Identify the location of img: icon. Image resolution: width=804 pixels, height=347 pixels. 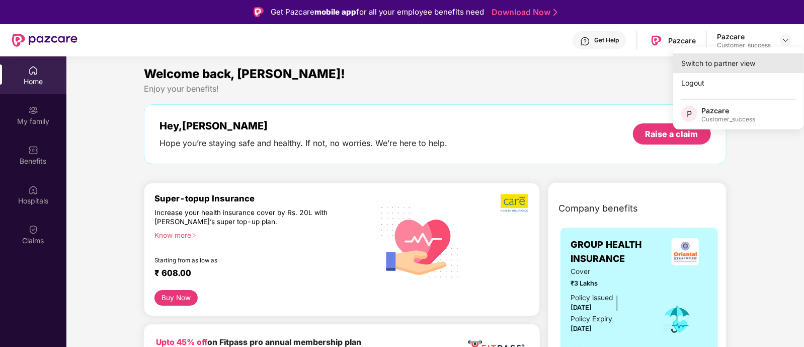
(677, 319).